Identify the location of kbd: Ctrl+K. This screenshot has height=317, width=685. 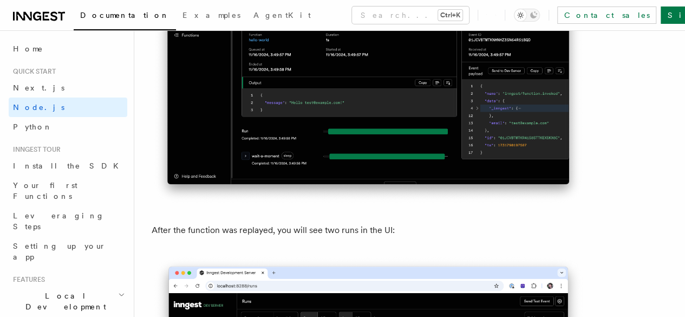
(450, 15).